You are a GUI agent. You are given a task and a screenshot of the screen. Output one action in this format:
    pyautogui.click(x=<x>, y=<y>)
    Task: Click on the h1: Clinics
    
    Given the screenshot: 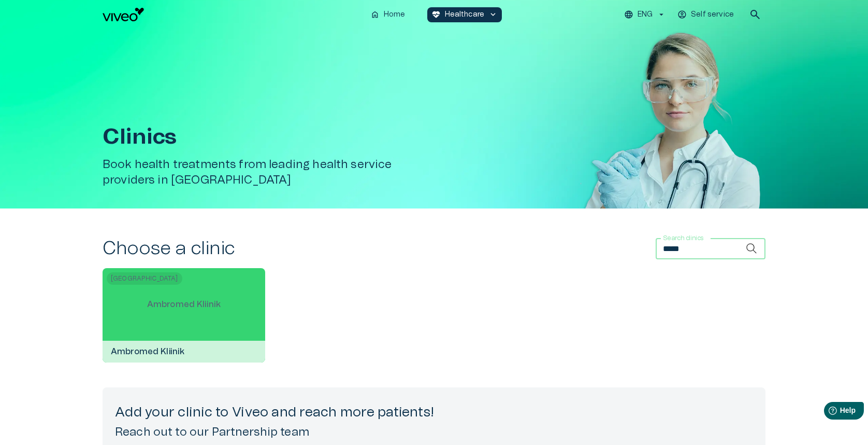 What is the action you would take?
    pyautogui.click(x=270, y=137)
    